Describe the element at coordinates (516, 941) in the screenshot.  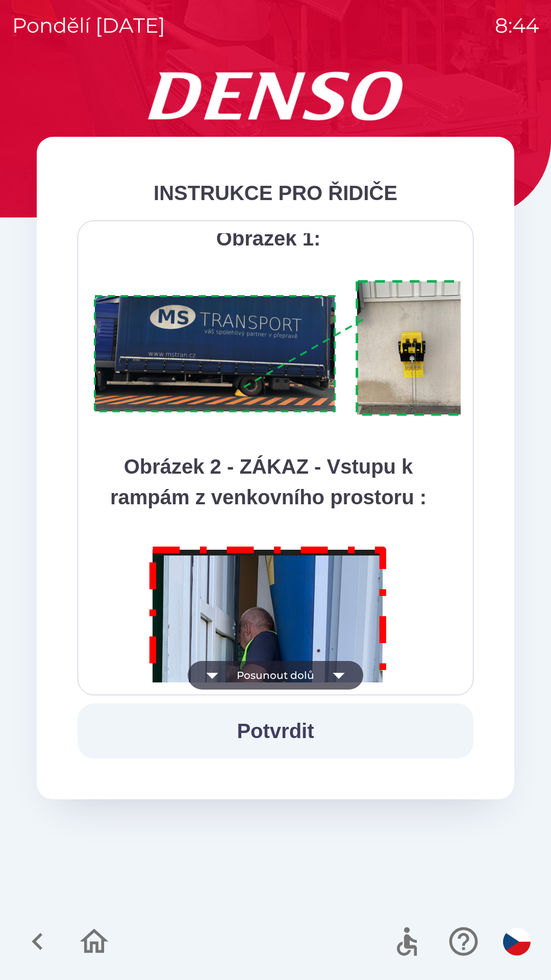
I see `img: cs flag` at that location.